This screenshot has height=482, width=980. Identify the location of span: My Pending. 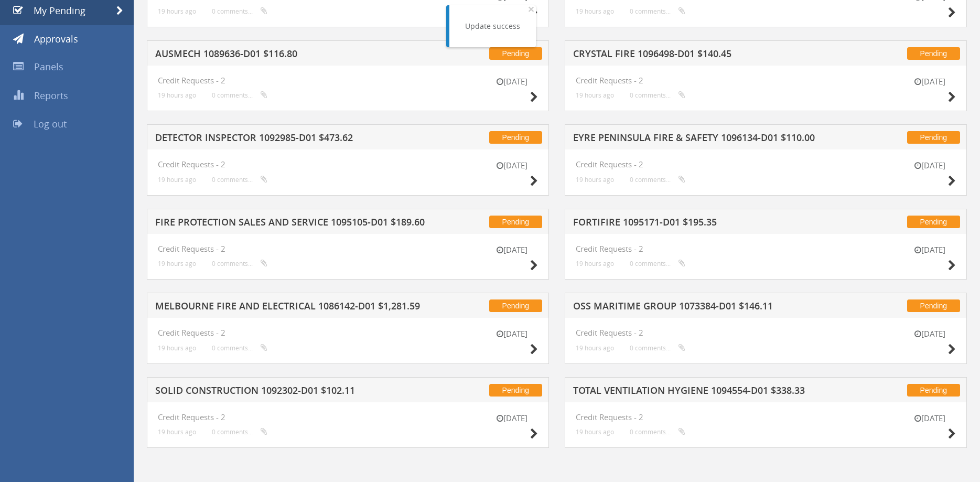
(59, 11).